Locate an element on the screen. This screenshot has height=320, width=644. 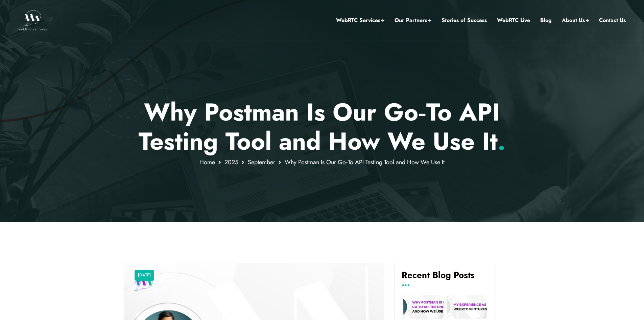
span: Home is located at coordinates (207, 162).